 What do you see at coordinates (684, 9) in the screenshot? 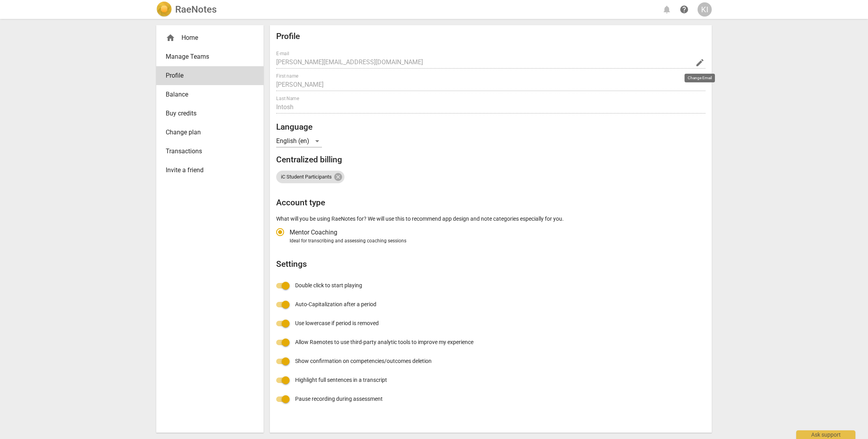
I see `a: Help` at bounding box center [684, 9].